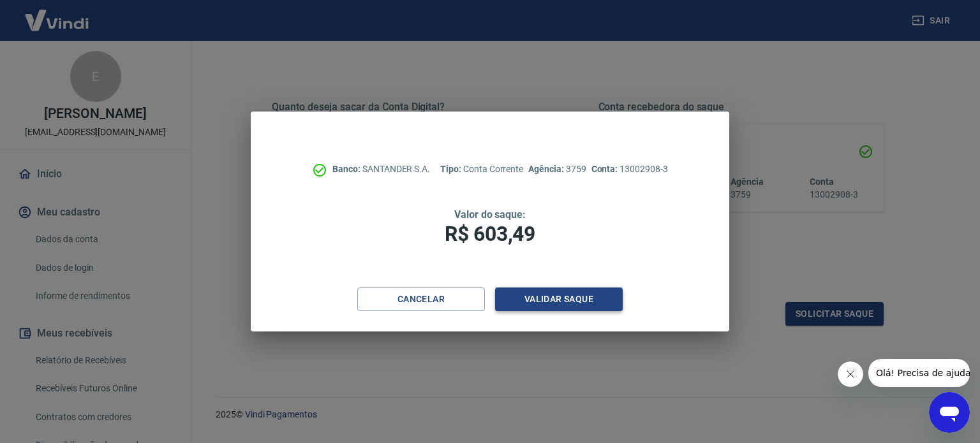 The height and width of the screenshot is (443, 980). I want to click on span: Valor do saque:, so click(490, 214).